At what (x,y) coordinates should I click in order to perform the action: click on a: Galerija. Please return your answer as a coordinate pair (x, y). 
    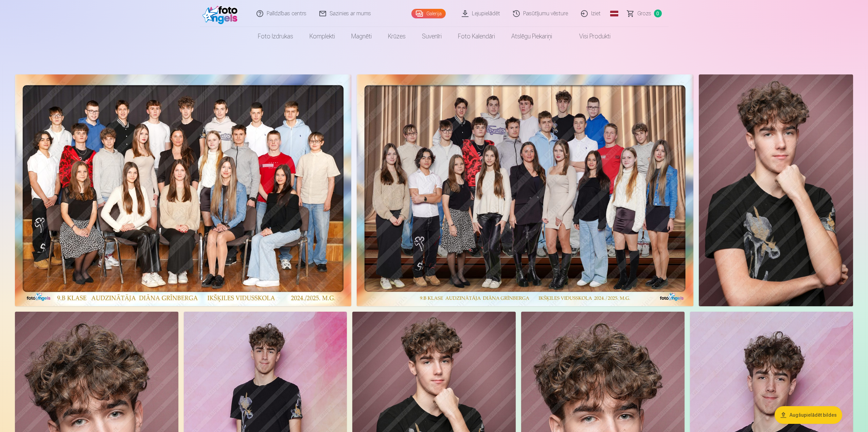
    Looking at the image, I should click on (428, 14).